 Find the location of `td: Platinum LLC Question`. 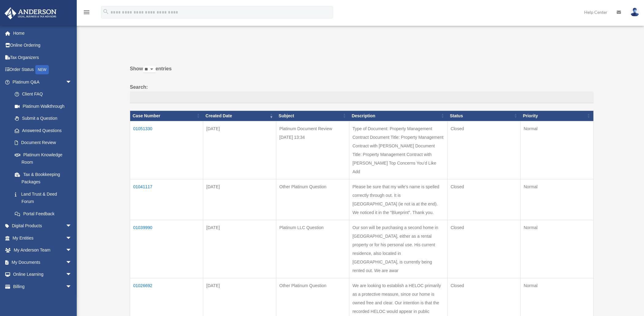

td: Platinum LLC Question is located at coordinates (313, 249).